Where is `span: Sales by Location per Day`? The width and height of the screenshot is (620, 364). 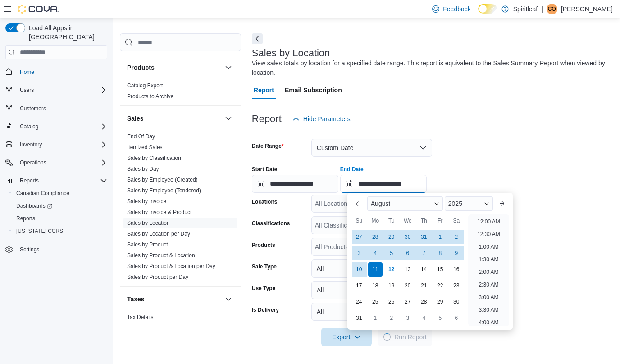
span: Sales by Location per Day is located at coordinates (158, 234).